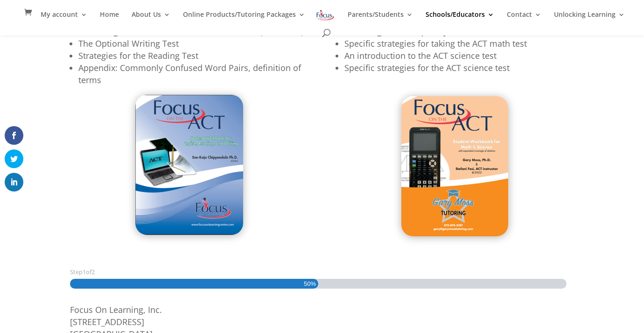  I want to click on a: Schools/Educators, so click(460, 19).